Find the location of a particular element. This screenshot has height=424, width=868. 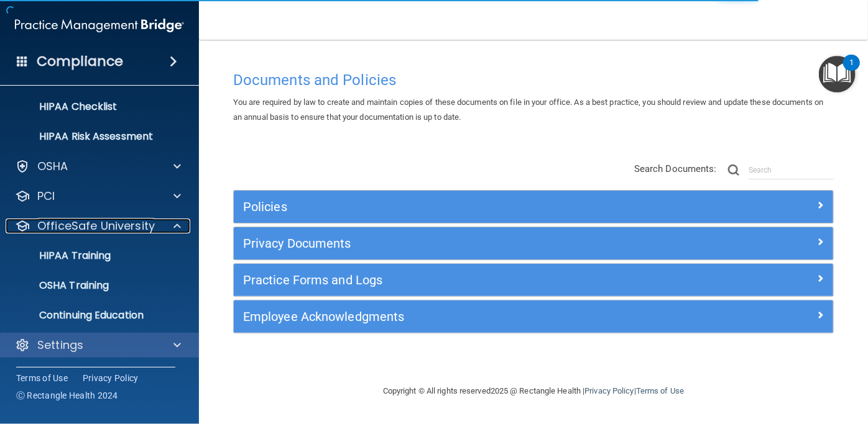

p: OfficeSafe University is located at coordinates (96, 226).